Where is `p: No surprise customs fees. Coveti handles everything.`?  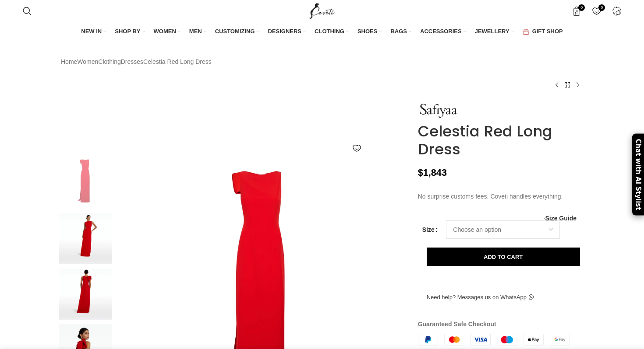 p: No surprise customs fees. Coveti handles everything. is located at coordinates (500, 197).